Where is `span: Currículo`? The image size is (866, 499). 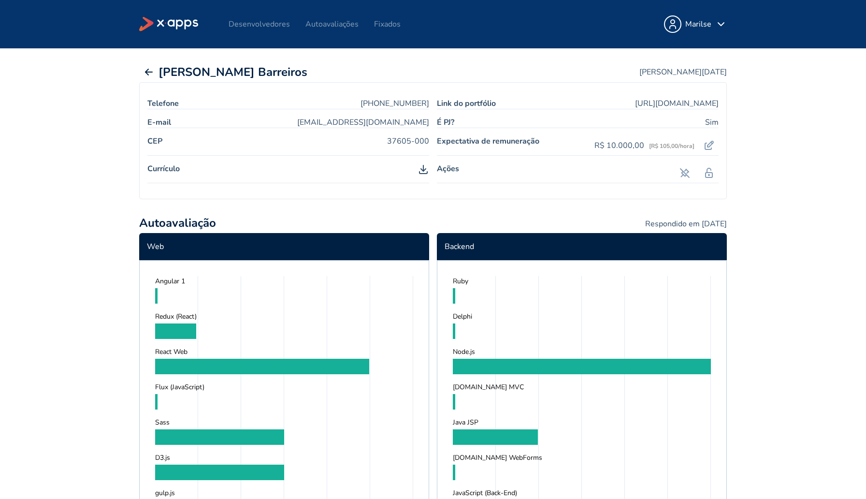 span: Currículo is located at coordinates (163, 173).